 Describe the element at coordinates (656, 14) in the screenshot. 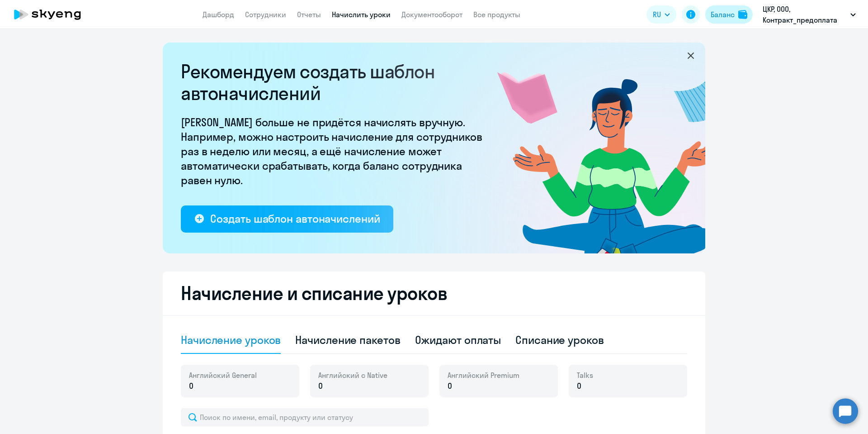

I see `span: RU` at that location.